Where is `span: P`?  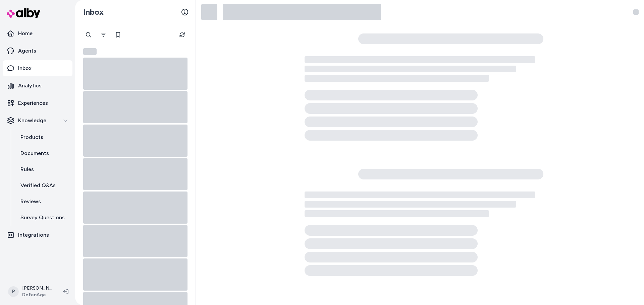 span: P is located at coordinates (13, 292).